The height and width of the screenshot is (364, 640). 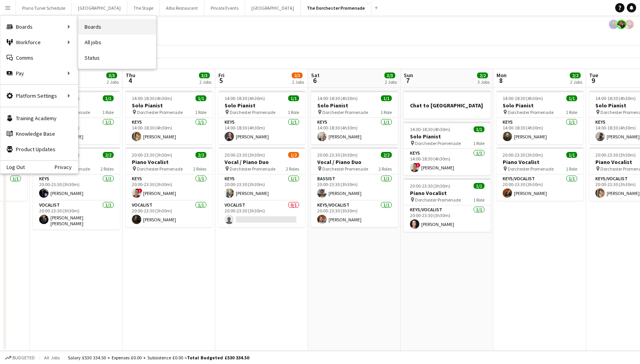 What do you see at coordinates (221, 80) in the screenshot?
I see `span: 5` at bounding box center [221, 80].